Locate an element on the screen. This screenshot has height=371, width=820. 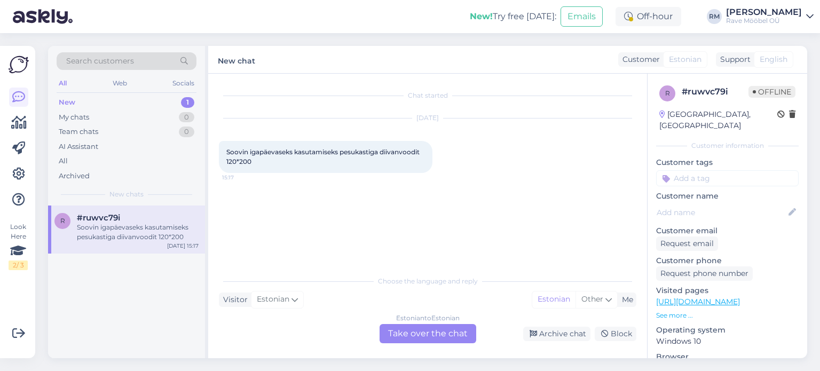
div: Me is located at coordinates (625, 299).